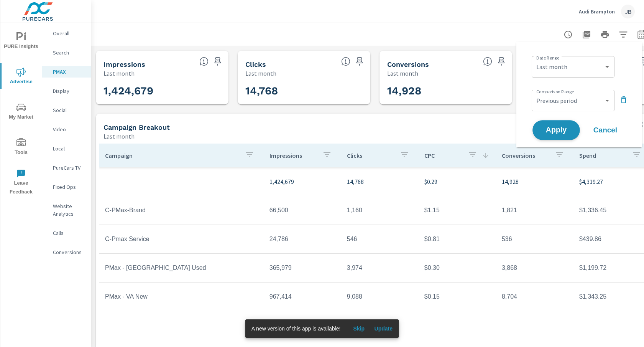 This screenshot has height=347, width=644. I want to click on td: 9,088, so click(380, 297).